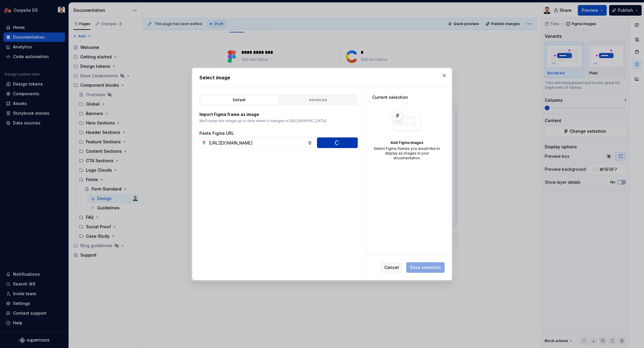 This screenshot has width=644, height=348. Describe the element at coordinates (407, 97) in the screenshot. I see `div: Current selection` at that location.